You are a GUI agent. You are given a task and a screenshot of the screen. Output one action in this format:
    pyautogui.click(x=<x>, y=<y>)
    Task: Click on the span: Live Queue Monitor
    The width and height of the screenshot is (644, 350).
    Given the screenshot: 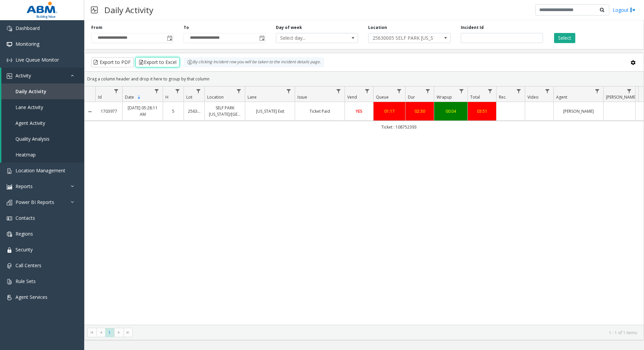 What is the action you would take?
    pyautogui.click(x=37, y=59)
    